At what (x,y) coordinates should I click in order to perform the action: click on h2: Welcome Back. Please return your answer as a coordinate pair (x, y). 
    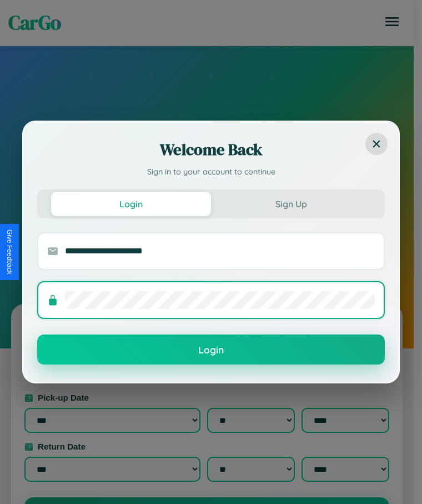
    Looking at the image, I should click on (211, 149).